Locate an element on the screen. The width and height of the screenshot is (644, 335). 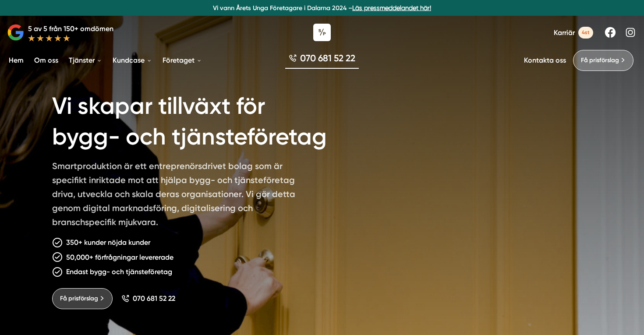
a: Kontakta oss is located at coordinates (545, 60).